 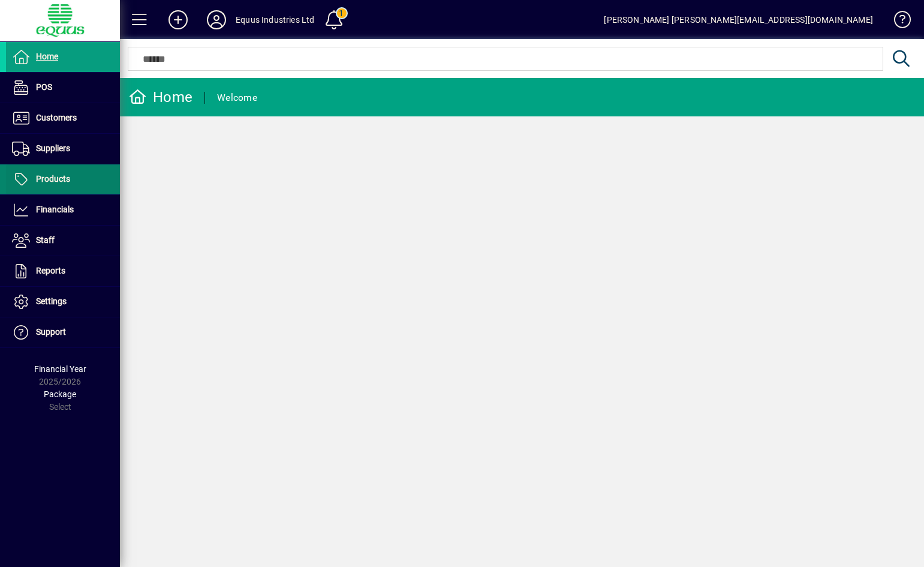 I want to click on span: Settings, so click(x=51, y=301).